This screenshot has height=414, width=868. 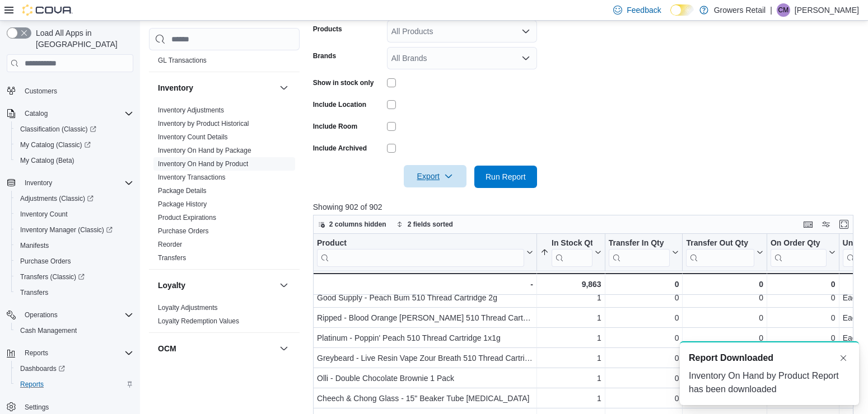 I want to click on button: Open list of options, so click(x=526, y=59).